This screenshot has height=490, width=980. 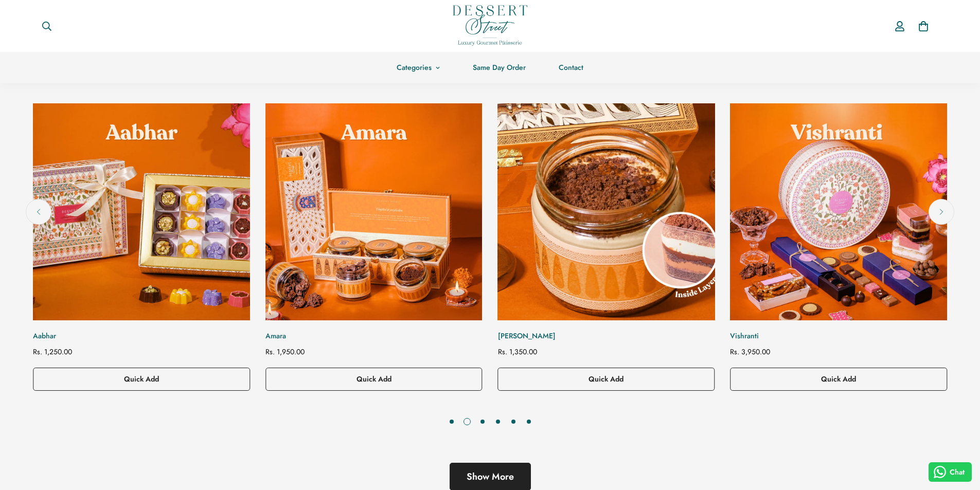 What do you see at coordinates (607, 212) in the screenshot?
I see `a: Sukriti` at bounding box center [607, 212].